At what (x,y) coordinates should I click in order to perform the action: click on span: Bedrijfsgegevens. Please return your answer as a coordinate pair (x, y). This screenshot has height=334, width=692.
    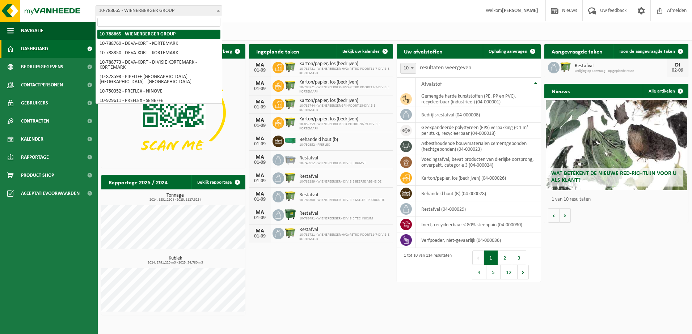
    Looking at the image, I should click on (42, 67).